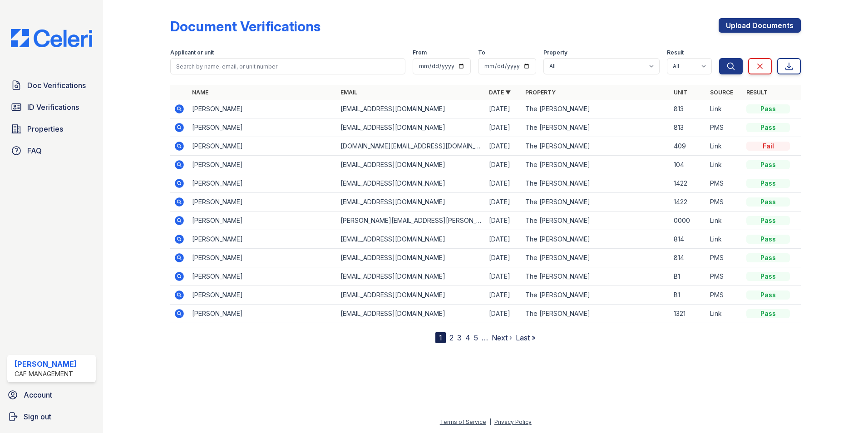 The image size is (868, 433). I want to click on a: Doc Verifications, so click(51, 86).